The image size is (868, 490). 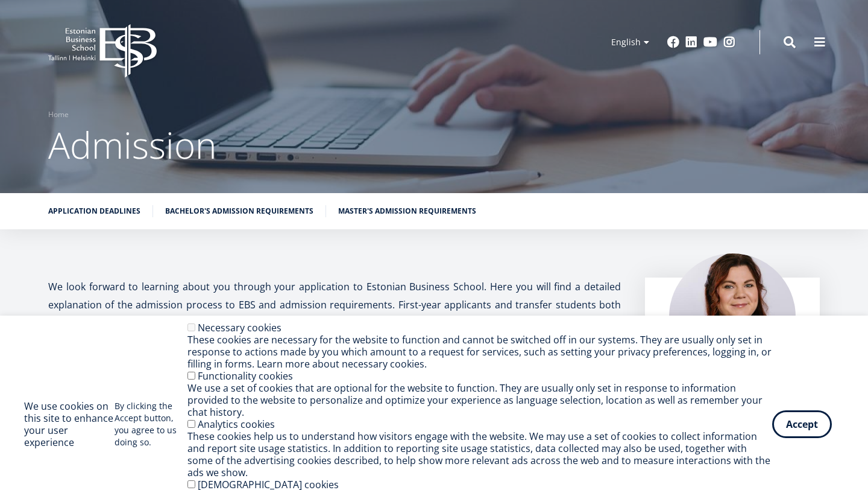 I want to click on h2: We use cookies on this site to enhance your user experience, so click(x=70, y=424).